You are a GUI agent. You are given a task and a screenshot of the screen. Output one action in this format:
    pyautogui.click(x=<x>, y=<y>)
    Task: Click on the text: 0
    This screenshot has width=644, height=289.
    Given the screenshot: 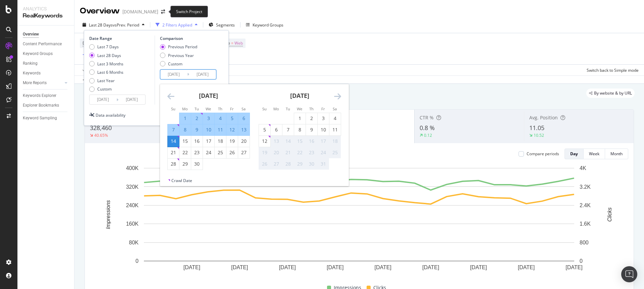 What is the action you would take?
    pyautogui.click(x=137, y=261)
    